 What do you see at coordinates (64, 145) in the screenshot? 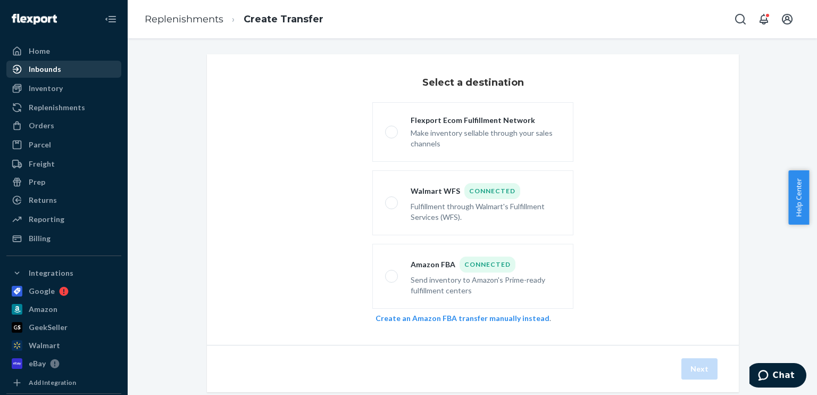
I see `a: Parcel` at bounding box center [64, 145].